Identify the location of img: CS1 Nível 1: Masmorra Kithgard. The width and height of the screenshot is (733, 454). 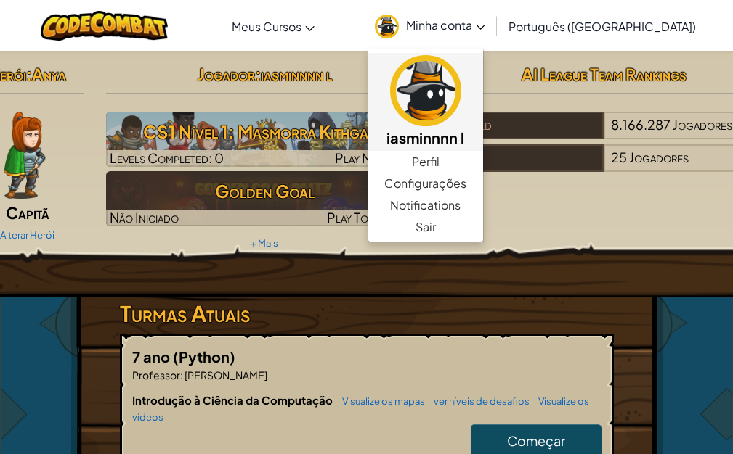
(264, 139).